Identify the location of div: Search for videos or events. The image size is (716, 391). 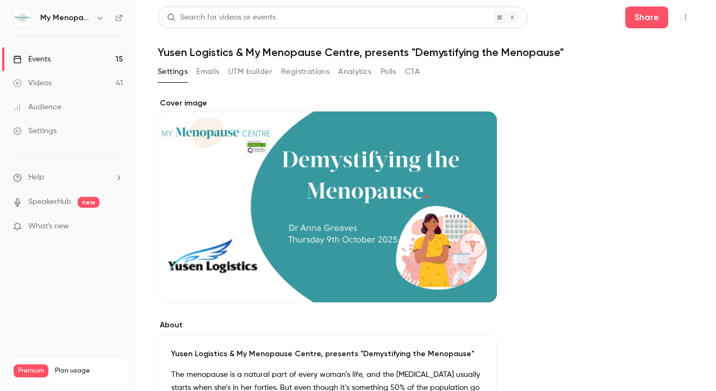
(221, 17).